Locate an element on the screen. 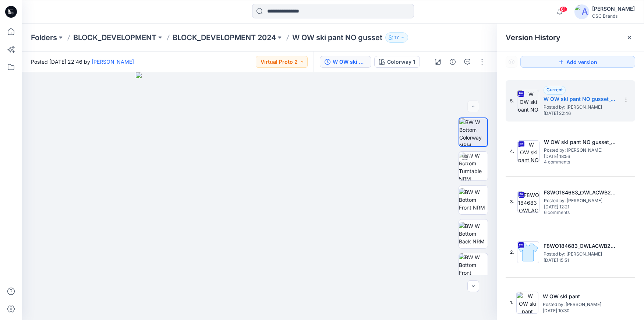 The height and width of the screenshot is (320, 644). div: Colorway 1 is located at coordinates (401, 62).